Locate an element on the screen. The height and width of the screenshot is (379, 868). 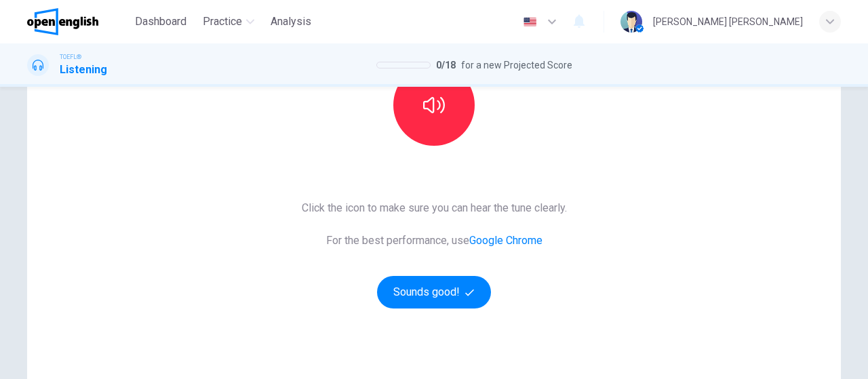
img: Profile picture is located at coordinates (631, 21).